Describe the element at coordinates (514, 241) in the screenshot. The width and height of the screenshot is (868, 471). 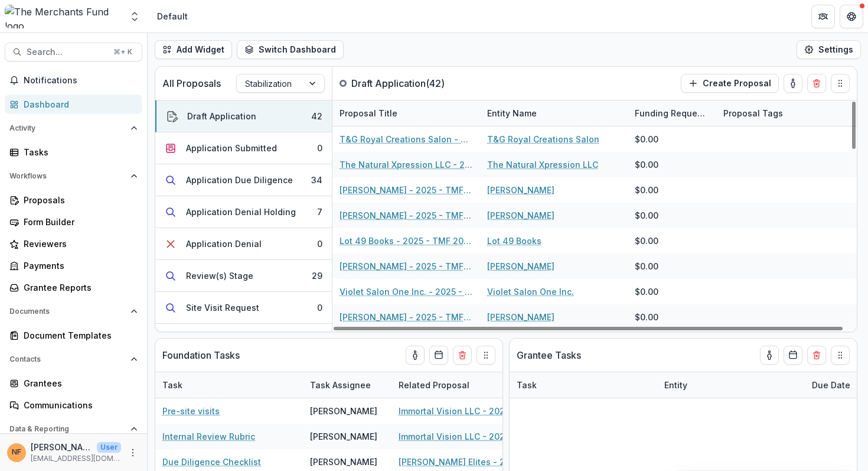
I see `a: Lot 49 Books` at that location.